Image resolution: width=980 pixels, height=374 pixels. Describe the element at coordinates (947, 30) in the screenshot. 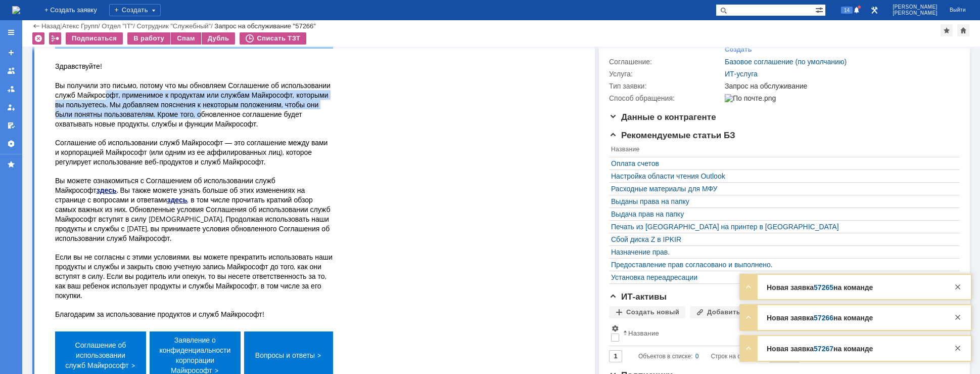

I see `div: Добавить в избранное` at that location.